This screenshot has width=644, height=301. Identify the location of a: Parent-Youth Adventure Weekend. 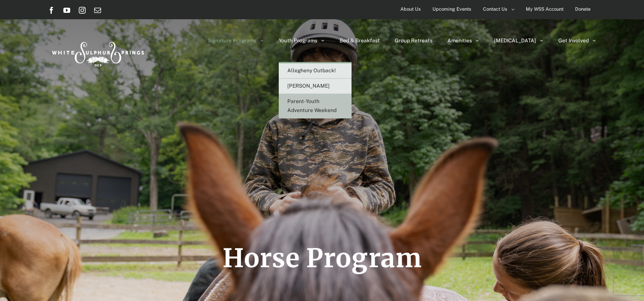
(315, 106).